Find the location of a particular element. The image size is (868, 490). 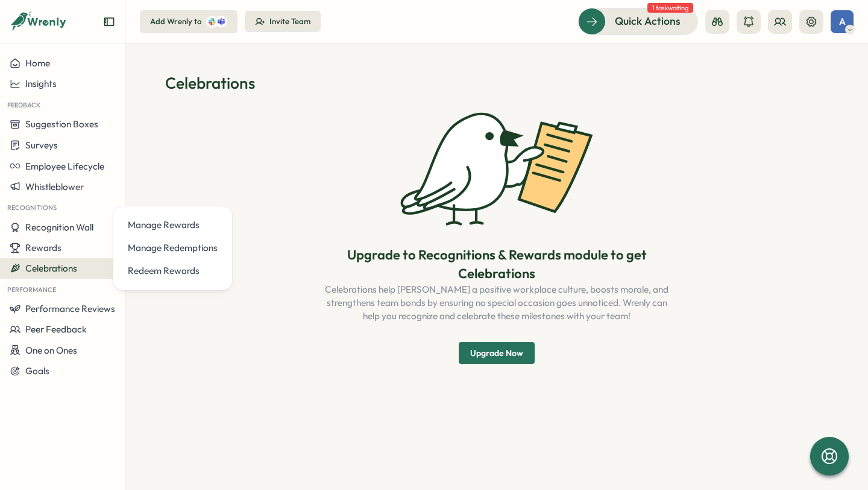

a: Invite Team is located at coordinates (283, 22).